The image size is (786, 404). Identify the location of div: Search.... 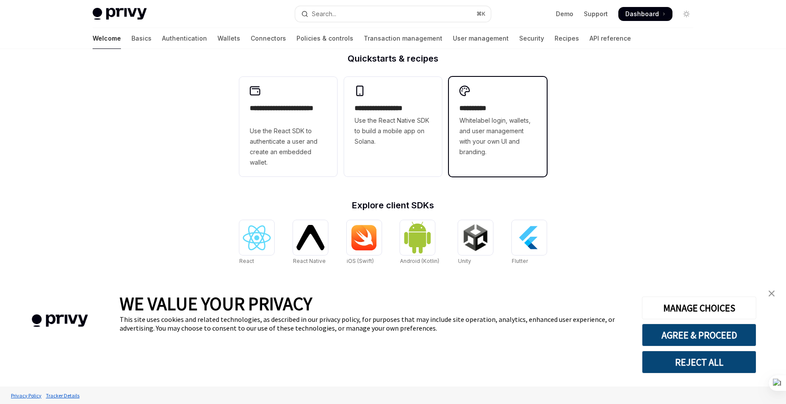
(324, 14).